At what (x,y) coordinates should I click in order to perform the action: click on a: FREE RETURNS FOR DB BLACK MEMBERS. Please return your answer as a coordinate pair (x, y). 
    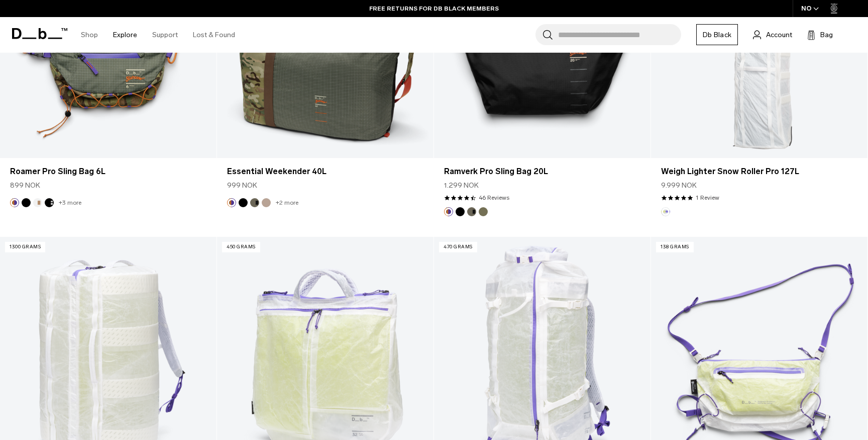
    Looking at the image, I should click on (434, 8).